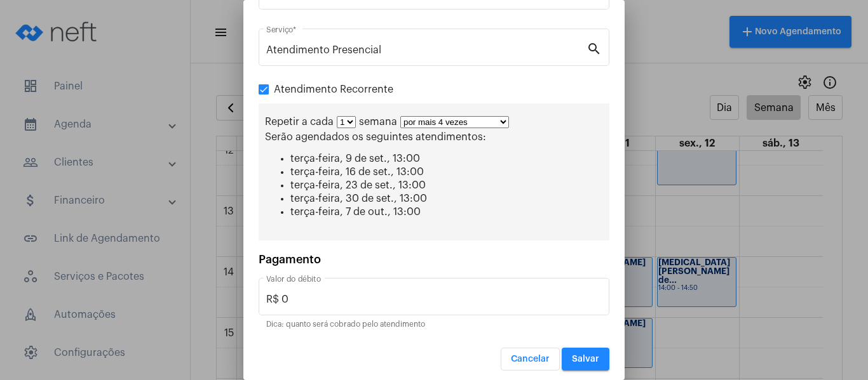 The image size is (868, 380). I want to click on span: terça-feira, 23 de set., 13:00, so click(358, 185).